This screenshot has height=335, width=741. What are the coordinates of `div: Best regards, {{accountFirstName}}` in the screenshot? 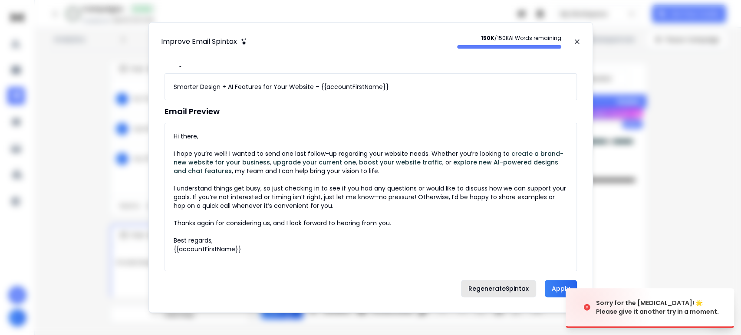 It's located at (371, 245).